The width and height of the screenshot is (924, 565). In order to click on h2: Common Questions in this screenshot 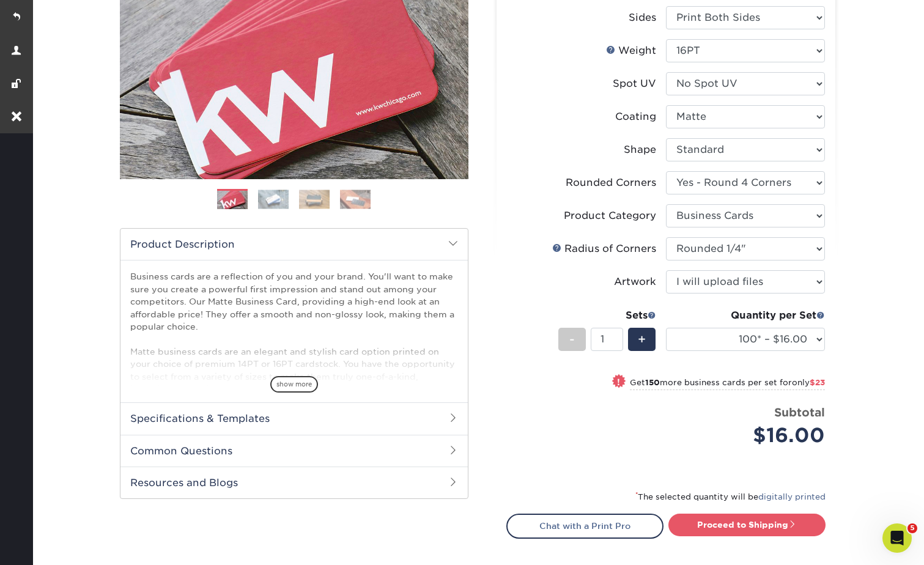, I will do `click(294, 451)`.